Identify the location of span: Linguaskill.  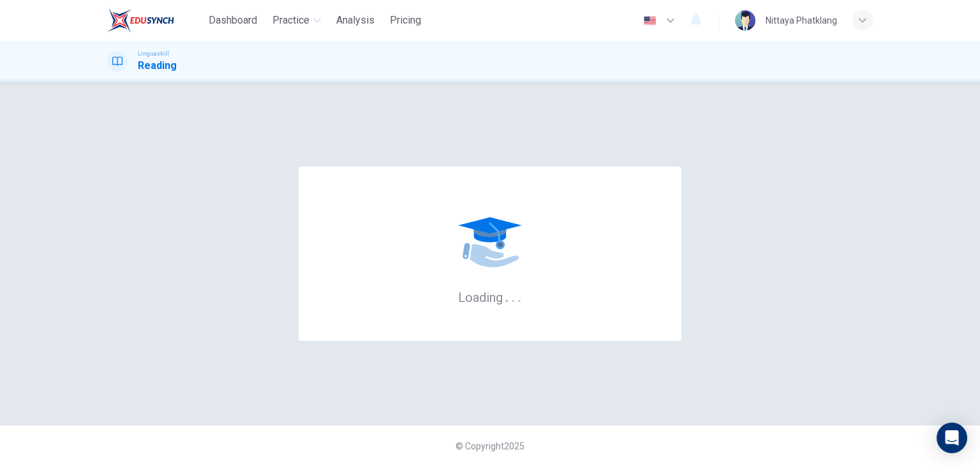
(153, 53).